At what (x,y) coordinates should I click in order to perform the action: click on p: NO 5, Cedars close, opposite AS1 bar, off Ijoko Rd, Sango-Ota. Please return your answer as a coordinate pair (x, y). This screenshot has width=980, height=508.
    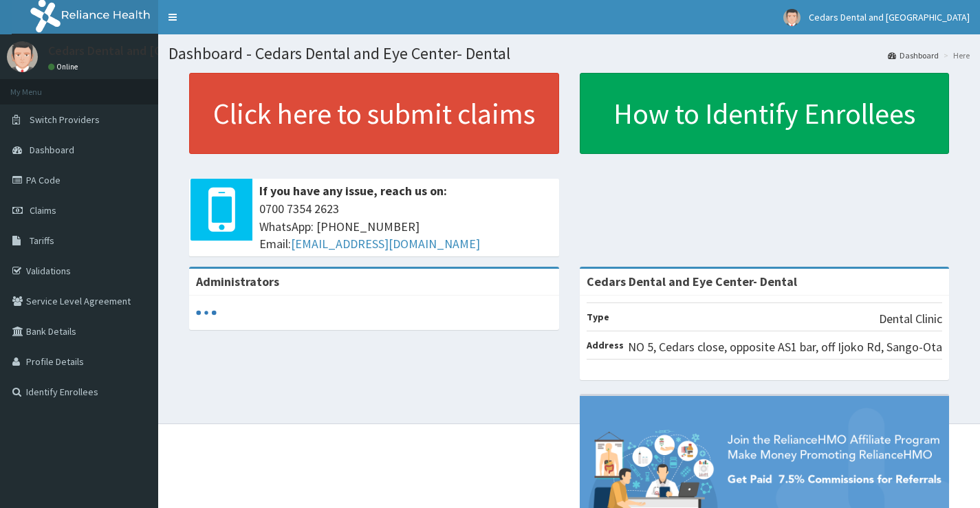
    Looking at the image, I should click on (785, 347).